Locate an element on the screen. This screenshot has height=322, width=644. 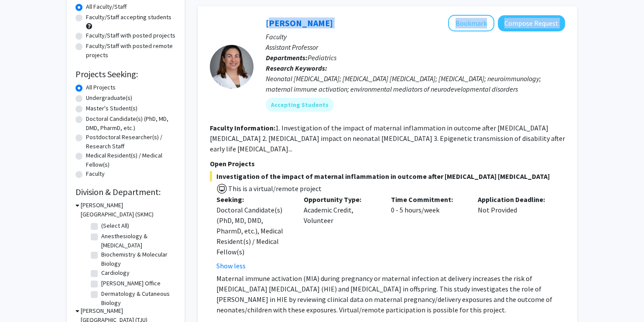
p: Seeking: is located at coordinates (253, 200).